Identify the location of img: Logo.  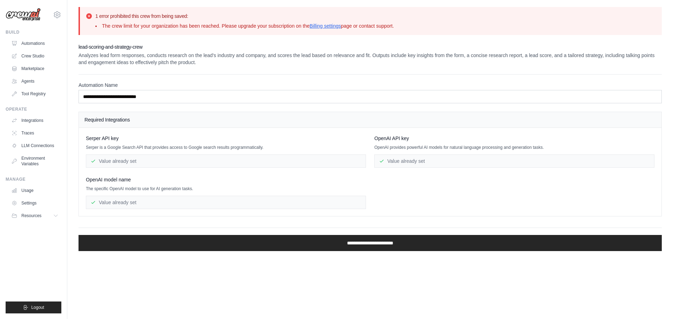
(23, 15).